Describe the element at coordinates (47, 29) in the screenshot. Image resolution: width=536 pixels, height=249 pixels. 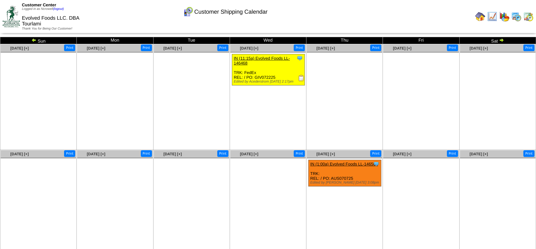
I see `span: Thank You for Being Our Customer!` at that location.